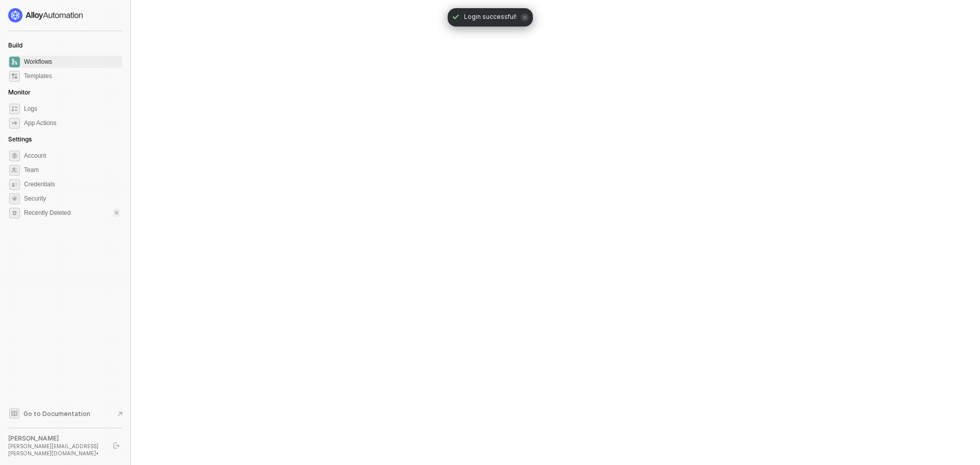  What do you see at coordinates (72, 62) in the screenshot?
I see `span: Workflows` at bounding box center [72, 62].